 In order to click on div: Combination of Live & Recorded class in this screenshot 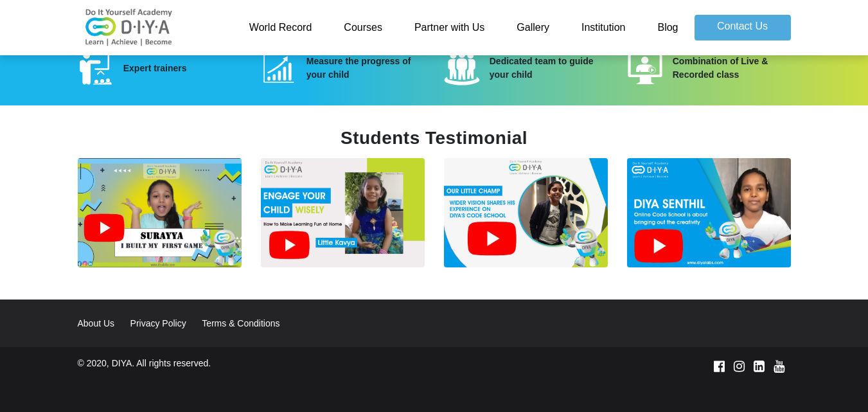, I will do `click(732, 68)`.